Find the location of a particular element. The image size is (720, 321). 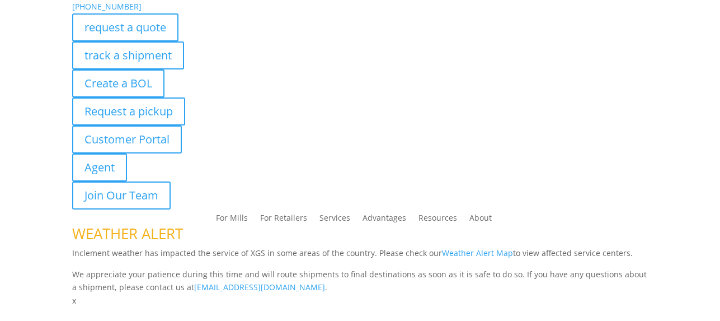

a: About is located at coordinates (481, 220).